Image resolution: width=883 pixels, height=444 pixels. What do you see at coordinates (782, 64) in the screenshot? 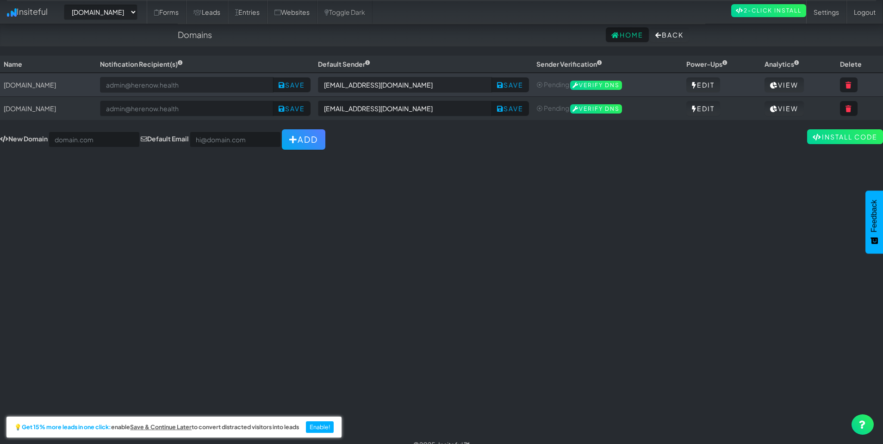
I see `span: Analytics` at bounding box center [782, 64].